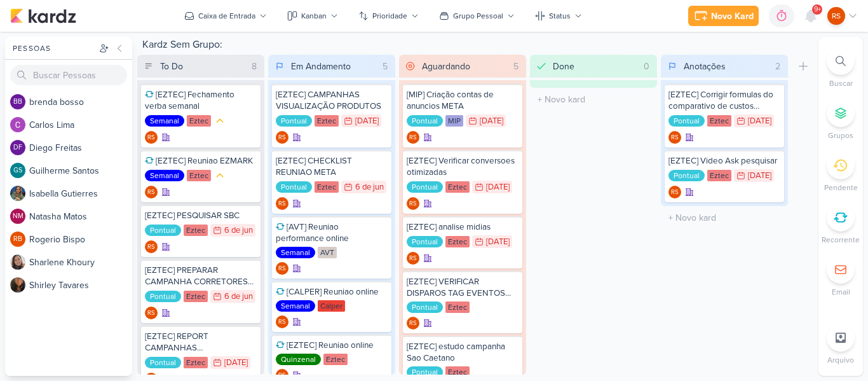  Describe the element at coordinates (841, 240) in the screenshot. I see `p: Recorrente` at that location.